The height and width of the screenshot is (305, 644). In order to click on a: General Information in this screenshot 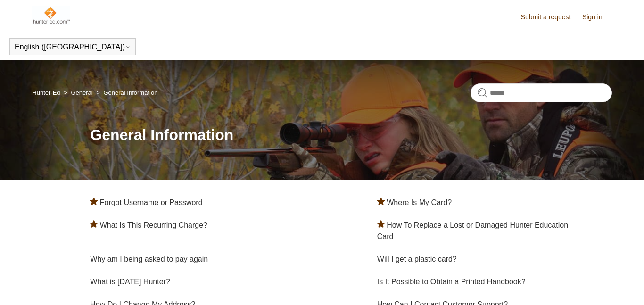, I will do `click(130, 93)`.